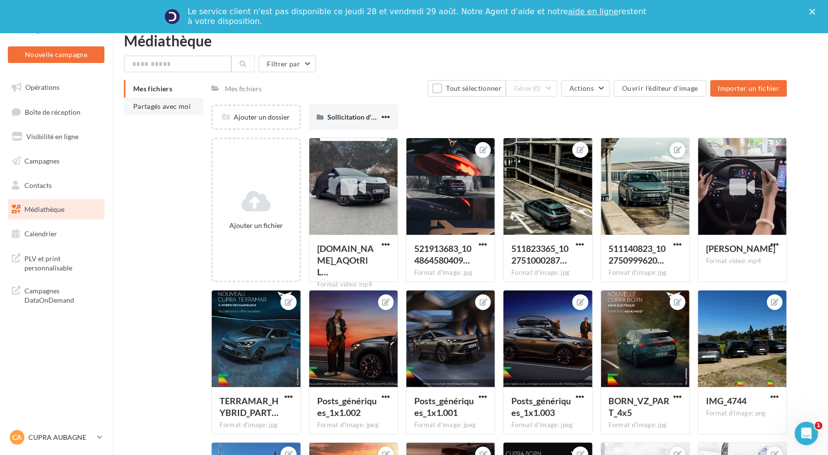  What do you see at coordinates (52, 136) in the screenshot?
I see `span: Visibilité en ligne` at bounding box center [52, 136].